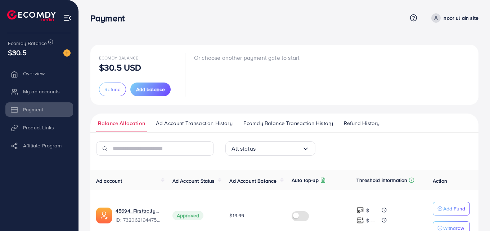 This screenshot has width=490, height=231. What do you see at coordinates (138, 211) in the screenshot?
I see `a: 45694_Firsttrolly_1704465137831` at bounding box center [138, 211].